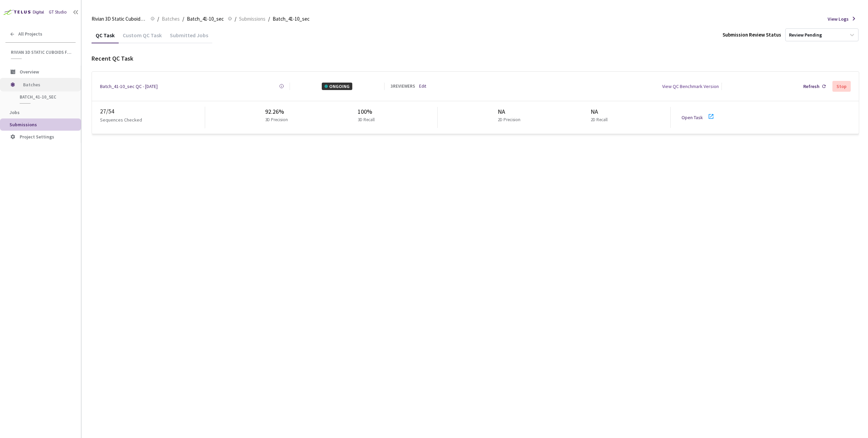 The image size is (868, 438). I want to click on p: 3D Recall, so click(366, 120).